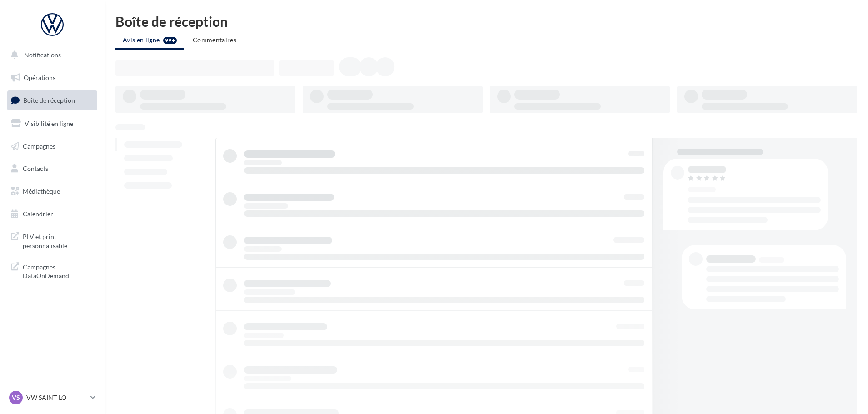 The width and height of the screenshot is (868, 414). What do you see at coordinates (40, 77) in the screenshot?
I see `span: Opérations` at bounding box center [40, 77].